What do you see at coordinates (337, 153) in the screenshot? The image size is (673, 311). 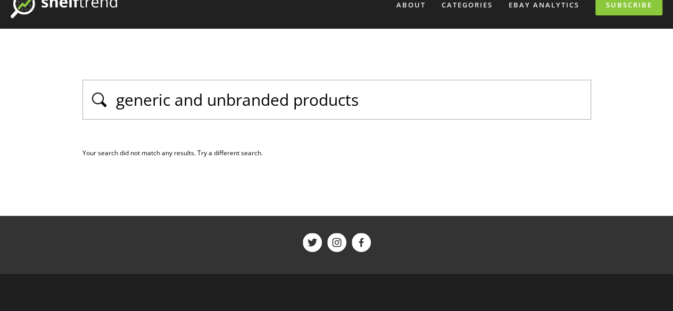 I see `div: Your search did not match any results. Try a different search.` at bounding box center [337, 153].